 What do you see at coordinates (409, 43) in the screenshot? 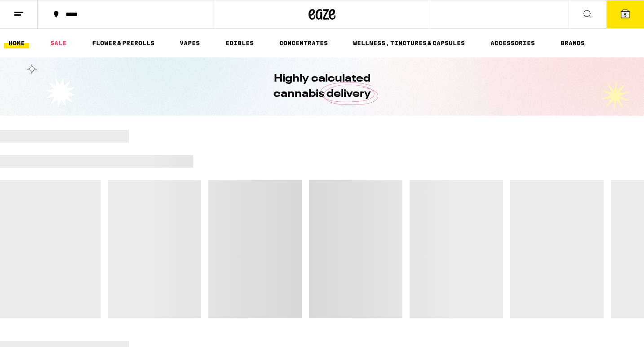
I see `a: WELLNESS, TINCTURES & CAPSULES` at bounding box center [409, 43].